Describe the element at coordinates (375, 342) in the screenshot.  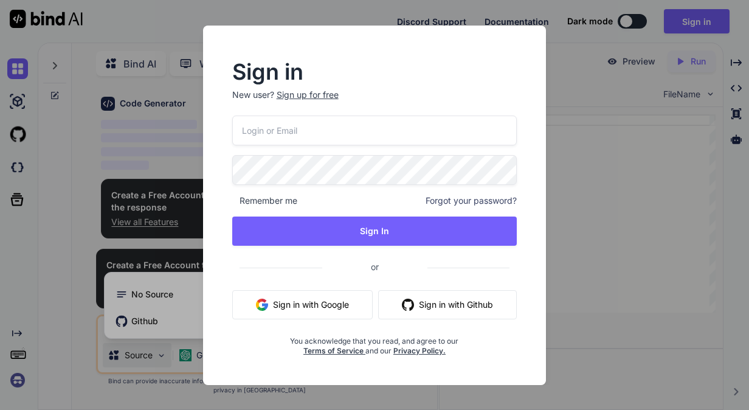
I see `div: You acknowledge that you read, and agree to our and our` at that location.